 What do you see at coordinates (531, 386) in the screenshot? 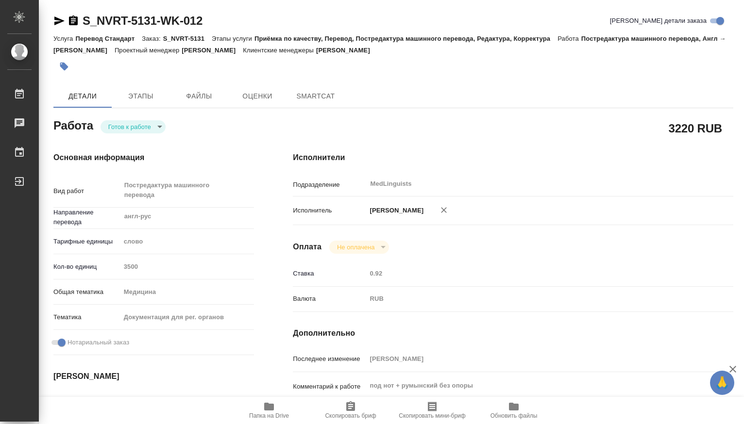
I see `textarea: под нот + румынский без опоры` at bounding box center [531, 386].